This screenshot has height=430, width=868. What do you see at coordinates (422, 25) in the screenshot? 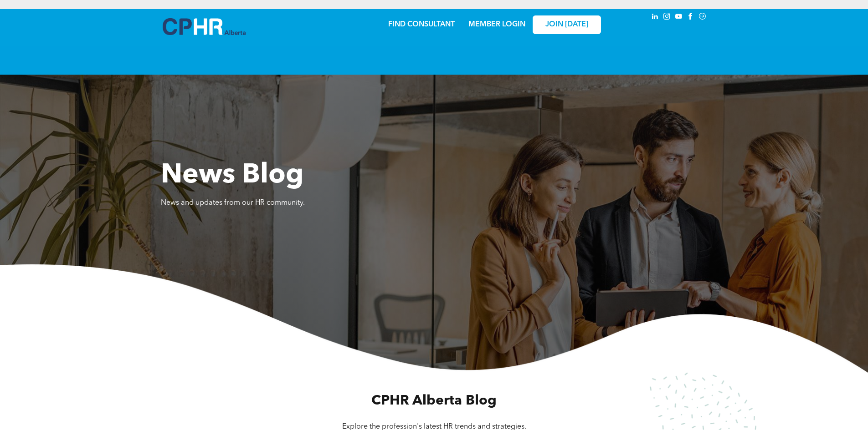
I see `a: FIND CONSULTANT` at bounding box center [422, 25].